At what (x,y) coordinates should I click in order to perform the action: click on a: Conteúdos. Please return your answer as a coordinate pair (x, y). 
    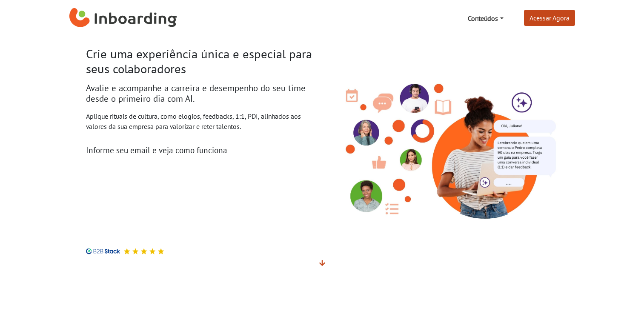
    Looking at the image, I should click on (485, 19).